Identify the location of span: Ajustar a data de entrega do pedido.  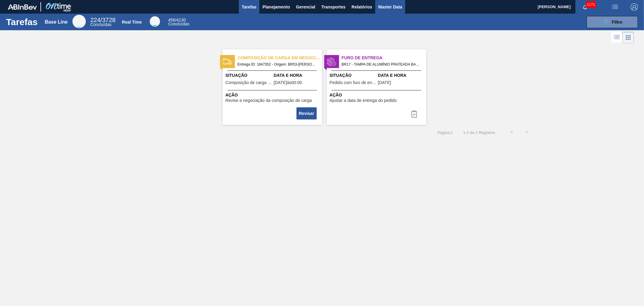
(364, 100).